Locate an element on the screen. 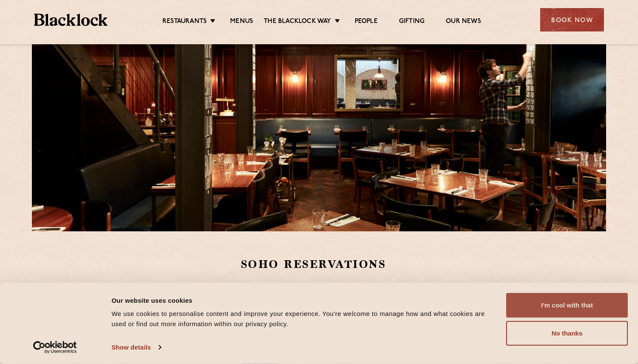  a: The Blacklock Way is located at coordinates (298, 22).